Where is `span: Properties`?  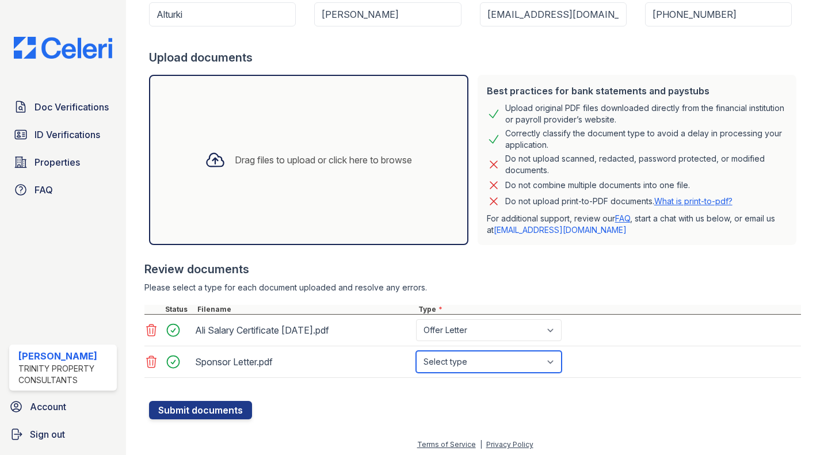
span: Properties is located at coordinates (57, 162).